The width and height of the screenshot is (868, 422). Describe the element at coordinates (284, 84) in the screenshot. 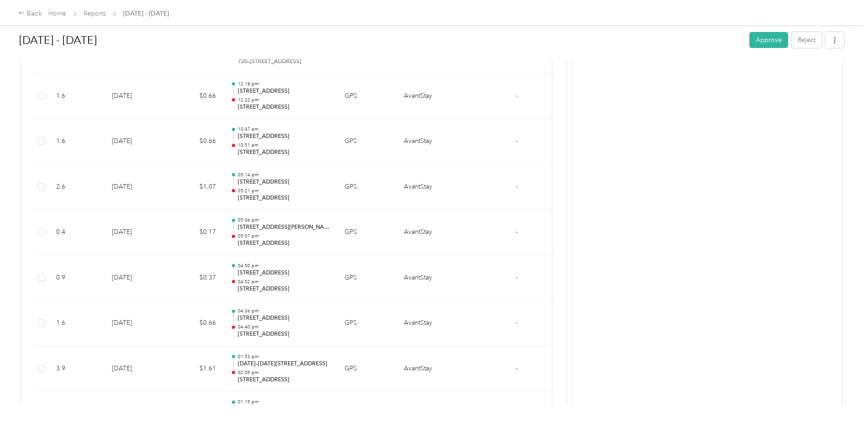

I see `p: 12:18 pm` at that location.